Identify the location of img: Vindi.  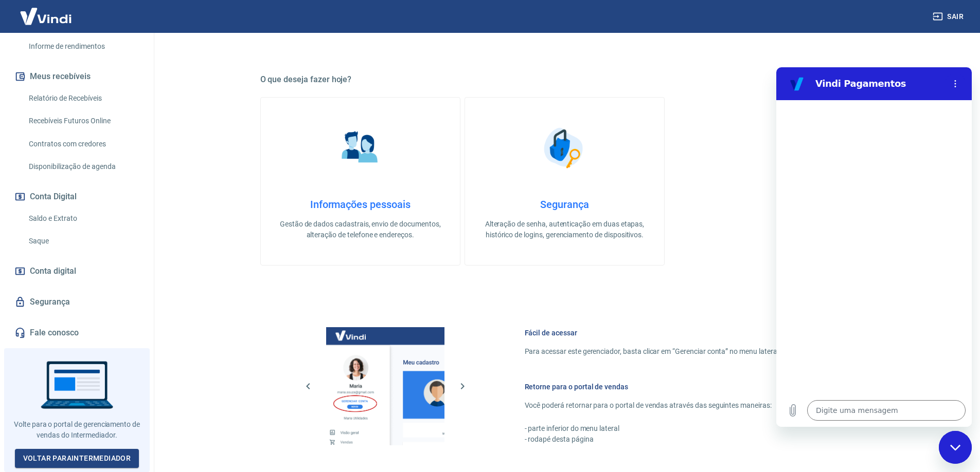
(46, 16).